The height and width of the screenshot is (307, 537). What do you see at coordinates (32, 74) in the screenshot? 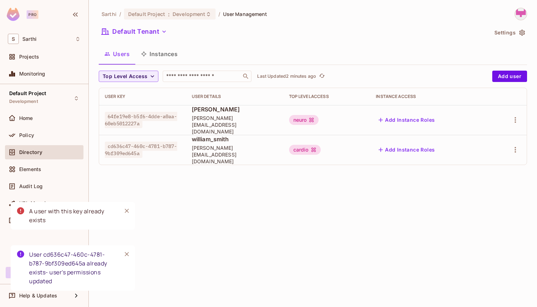
I see `span: Monitoring` at bounding box center [32, 74].